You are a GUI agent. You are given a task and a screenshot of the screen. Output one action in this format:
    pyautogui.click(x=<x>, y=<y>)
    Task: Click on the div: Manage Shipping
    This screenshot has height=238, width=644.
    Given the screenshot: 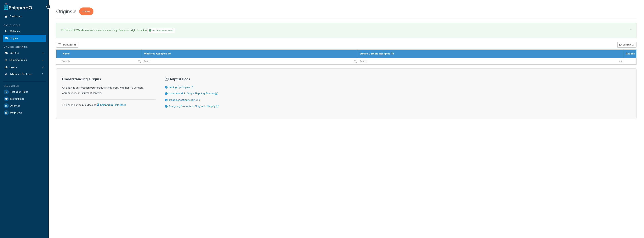 What is the action you would take?
    pyautogui.click(x=24, y=47)
    